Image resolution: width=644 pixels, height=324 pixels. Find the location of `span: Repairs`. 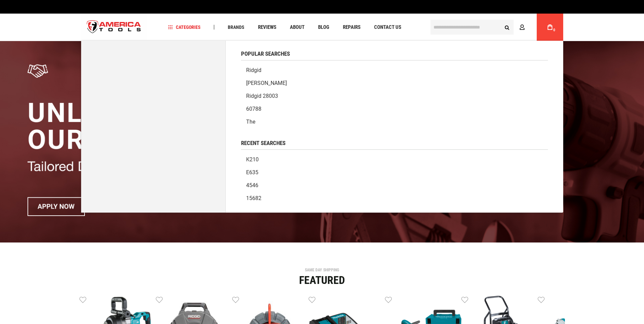

span: Repairs is located at coordinates (352, 27).